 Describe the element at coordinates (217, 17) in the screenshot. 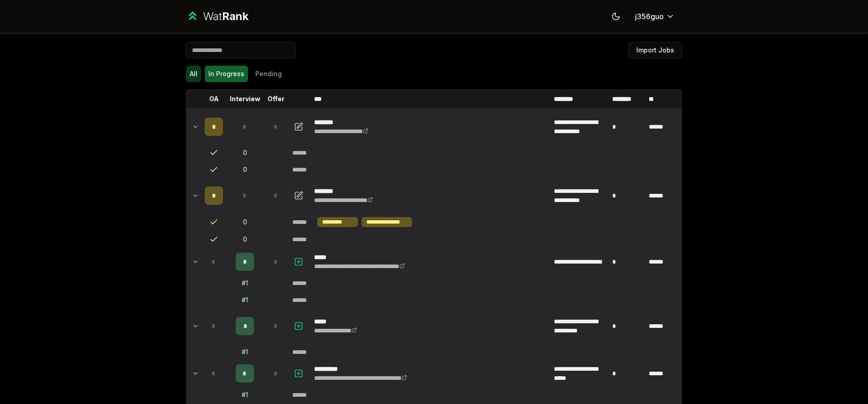

I see `a: WatRank` at that location.